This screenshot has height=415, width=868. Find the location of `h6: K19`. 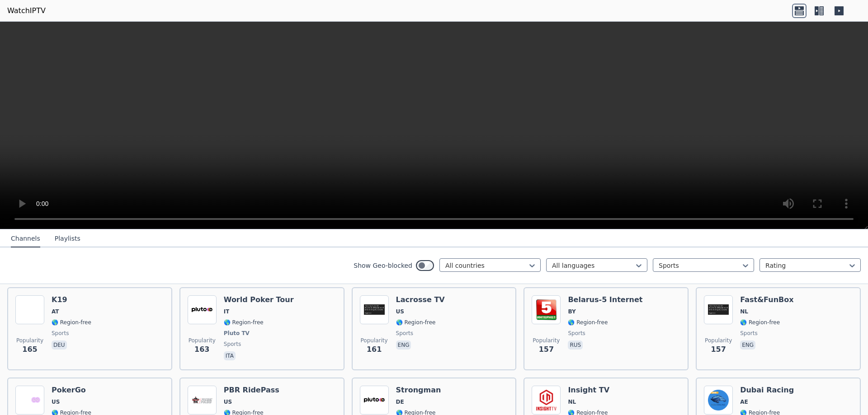

h6: K19 is located at coordinates (72, 300).